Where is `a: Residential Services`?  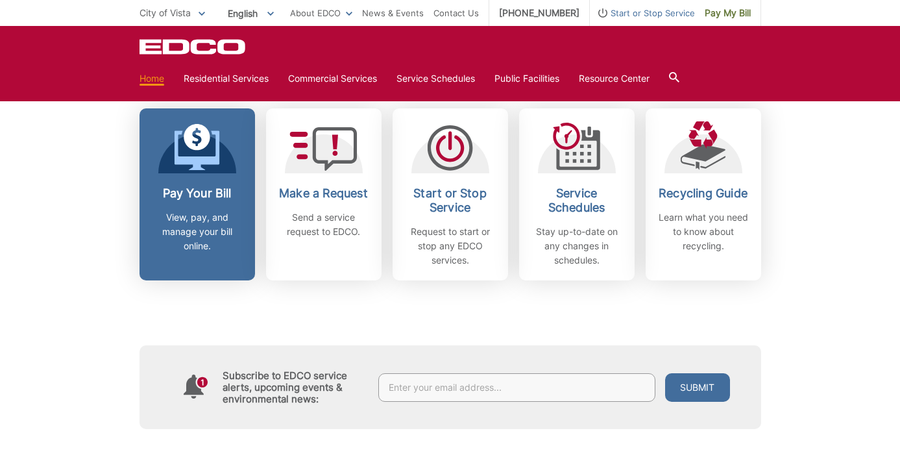 a: Residential Services is located at coordinates (226, 79).